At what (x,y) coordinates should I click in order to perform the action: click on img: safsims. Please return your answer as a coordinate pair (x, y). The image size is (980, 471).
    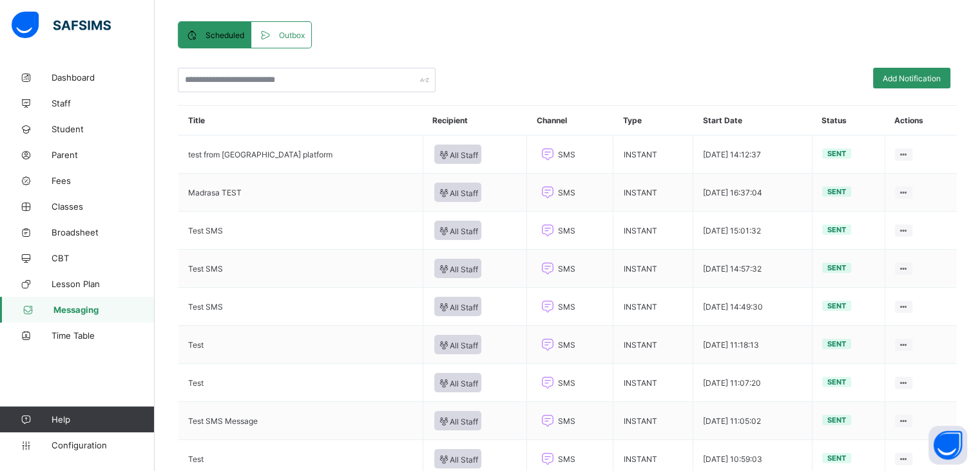
    Looking at the image, I should click on (61, 25).